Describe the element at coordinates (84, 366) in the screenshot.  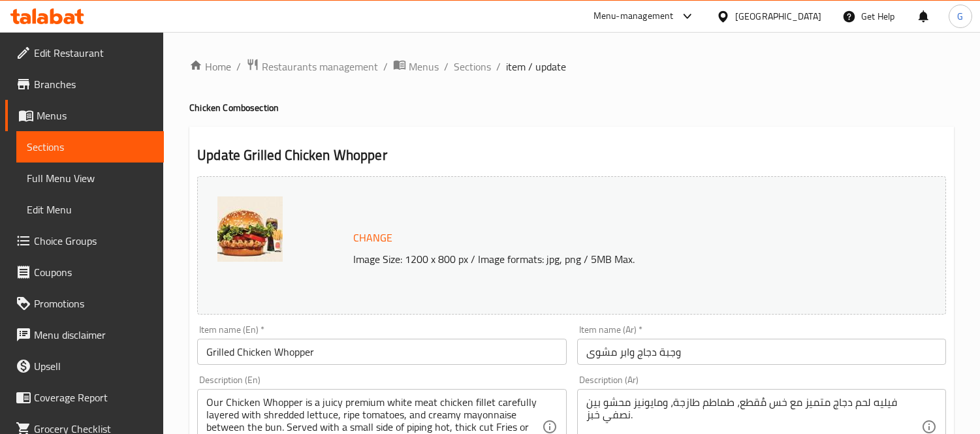
I see `a: Upsell` at that location.